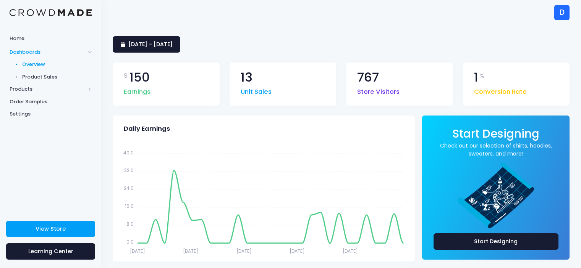 The width and height of the screenshot is (581, 268). I want to click on span: View Store, so click(50, 229).